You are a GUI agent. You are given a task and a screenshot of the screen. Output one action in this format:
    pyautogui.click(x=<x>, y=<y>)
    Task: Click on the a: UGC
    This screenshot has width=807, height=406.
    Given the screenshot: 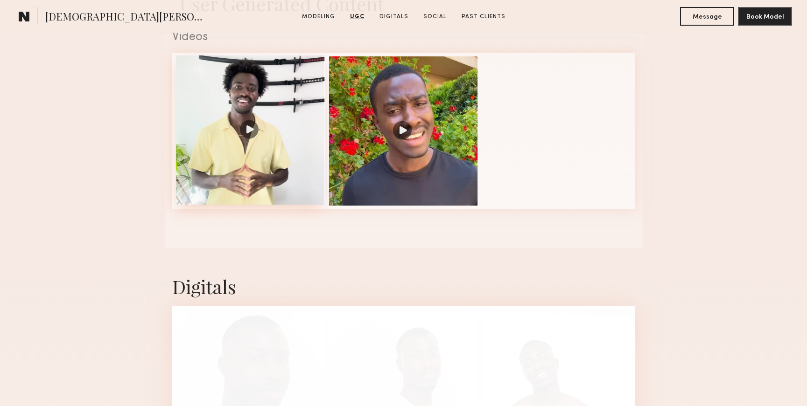 What is the action you would take?
    pyautogui.click(x=357, y=17)
    